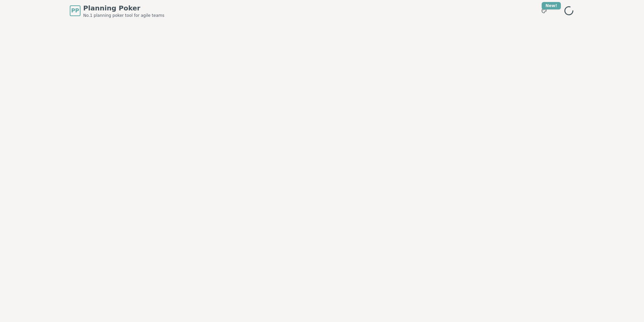 This screenshot has height=322, width=644. What do you see at coordinates (551, 6) in the screenshot?
I see `div: New!` at bounding box center [551, 6].